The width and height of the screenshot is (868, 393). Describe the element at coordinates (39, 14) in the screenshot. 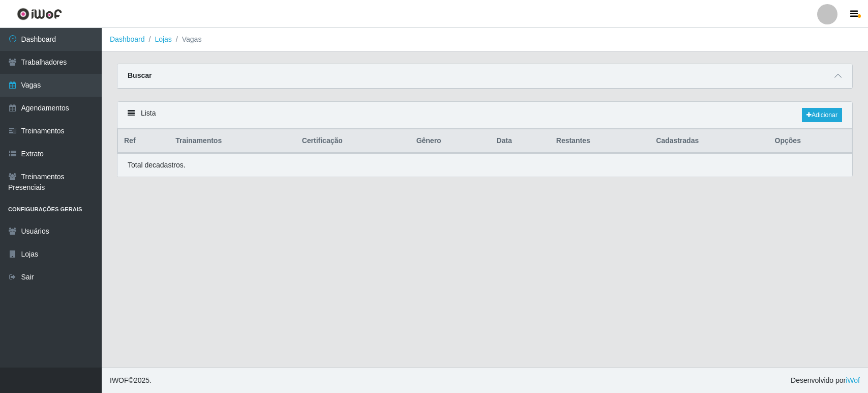

I see `img: CoreUI Logo` at that location.